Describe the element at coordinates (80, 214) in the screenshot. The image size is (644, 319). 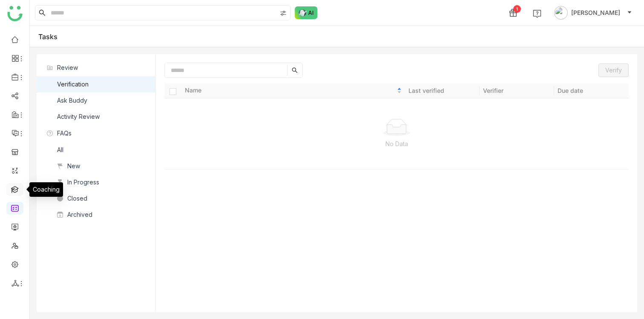
I see `div: Archived` at that location.